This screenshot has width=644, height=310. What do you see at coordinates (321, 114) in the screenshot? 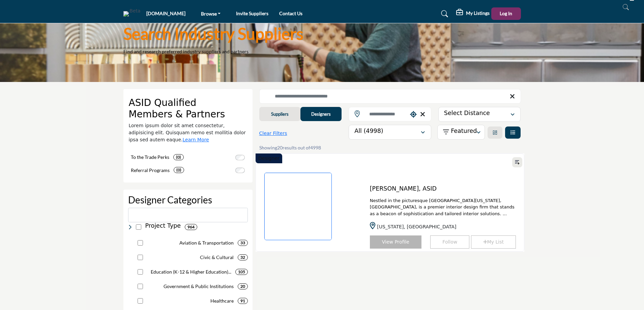
I see `button: Designers` at bounding box center [321, 114].